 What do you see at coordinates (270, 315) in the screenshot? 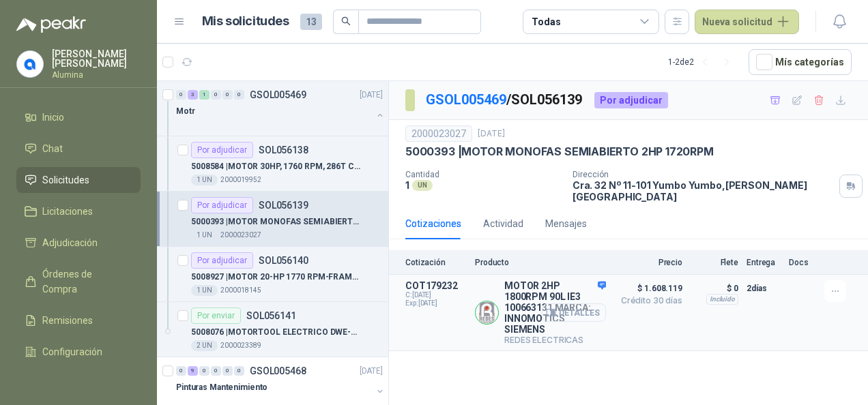
I see `p: SOL056141` at bounding box center [270, 315].